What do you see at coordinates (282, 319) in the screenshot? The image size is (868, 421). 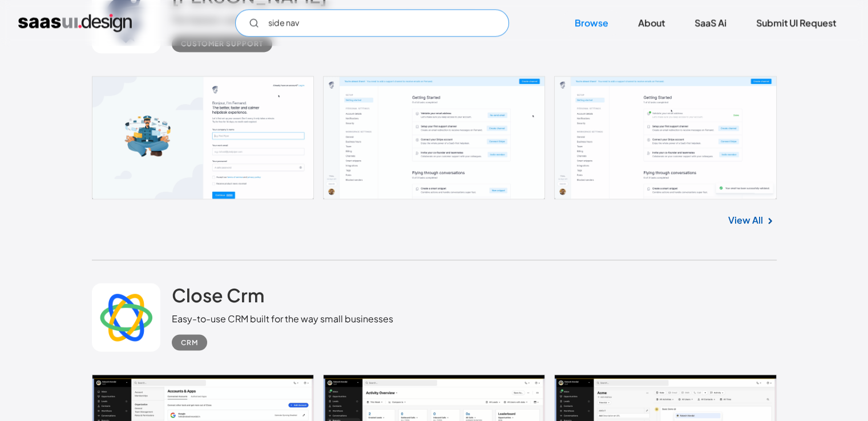 I see `div: Easy-to-use CRM built for the way small businesses` at bounding box center [282, 319].